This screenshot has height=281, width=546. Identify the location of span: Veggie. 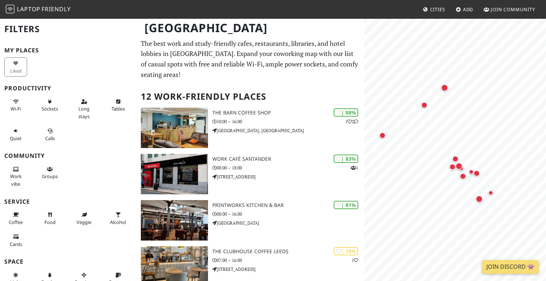
(84, 222).